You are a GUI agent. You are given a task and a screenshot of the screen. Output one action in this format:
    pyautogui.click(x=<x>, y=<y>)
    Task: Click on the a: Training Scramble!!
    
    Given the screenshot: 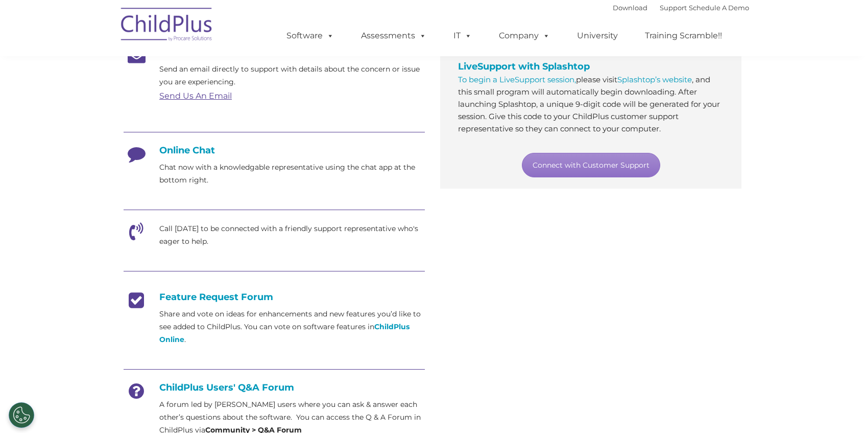 What is the action you would take?
    pyautogui.click(x=683, y=36)
    